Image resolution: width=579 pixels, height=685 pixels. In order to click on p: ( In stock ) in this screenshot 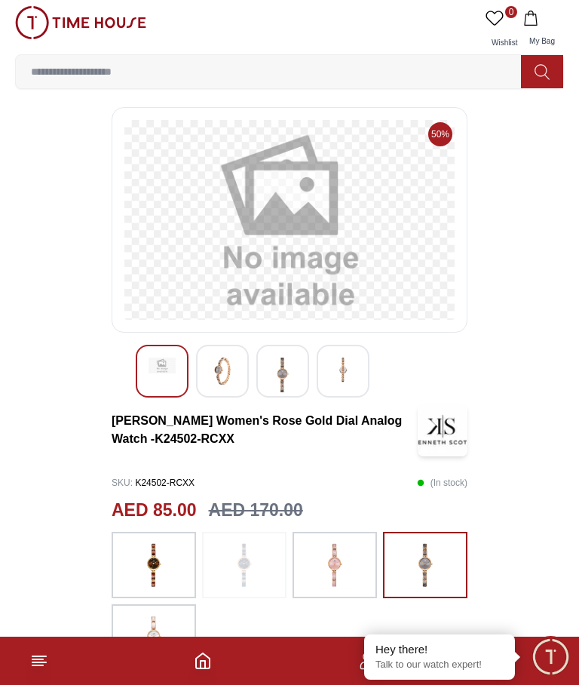, I will do `click(442, 483)`.